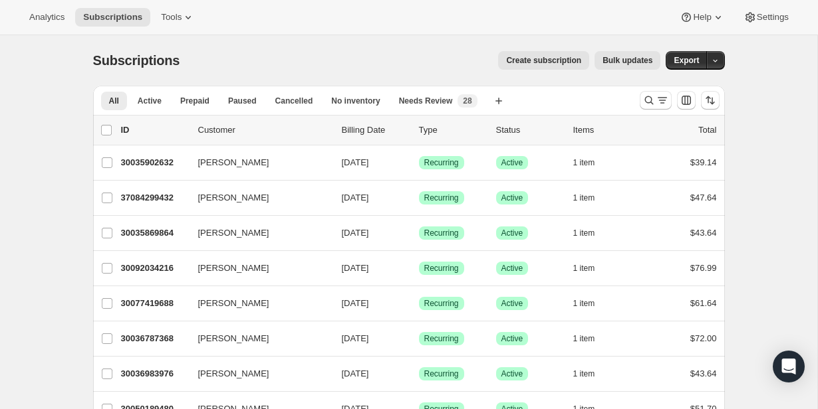  What do you see at coordinates (375, 130) in the screenshot?
I see `p: Billing Date` at bounding box center [375, 130].